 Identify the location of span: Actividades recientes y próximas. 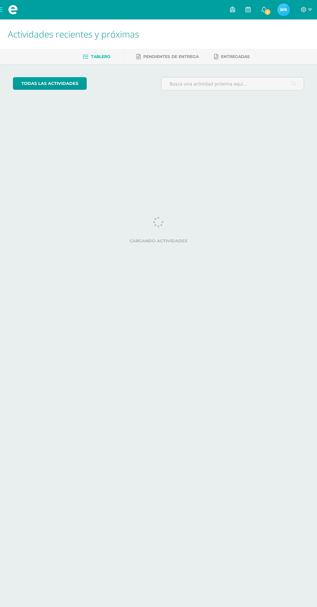
(74, 34).